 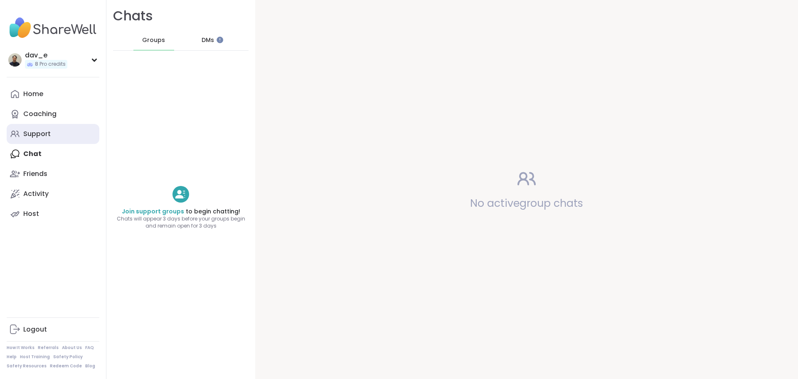 I want to click on div: Support, so click(x=37, y=134).